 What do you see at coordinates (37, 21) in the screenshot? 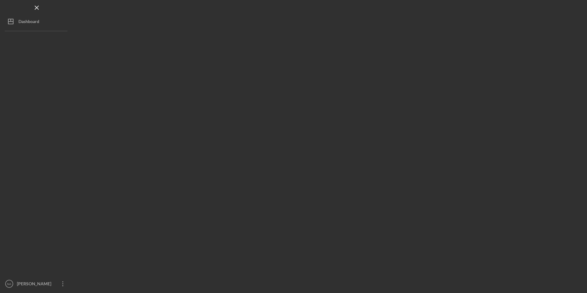
I see `a: Dashboard` at bounding box center [37, 21].